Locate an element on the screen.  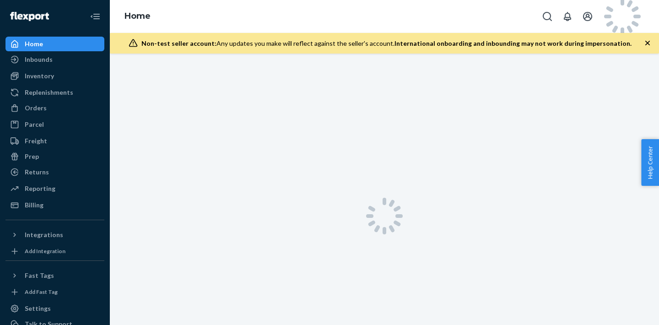
a: Settings is located at coordinates (55, 309).